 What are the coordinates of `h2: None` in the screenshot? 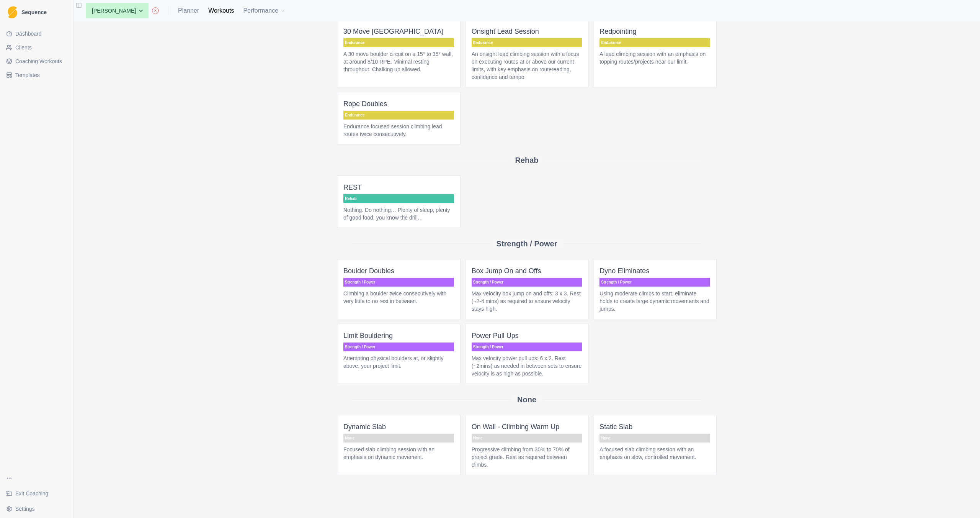 It's located at (527, 400).